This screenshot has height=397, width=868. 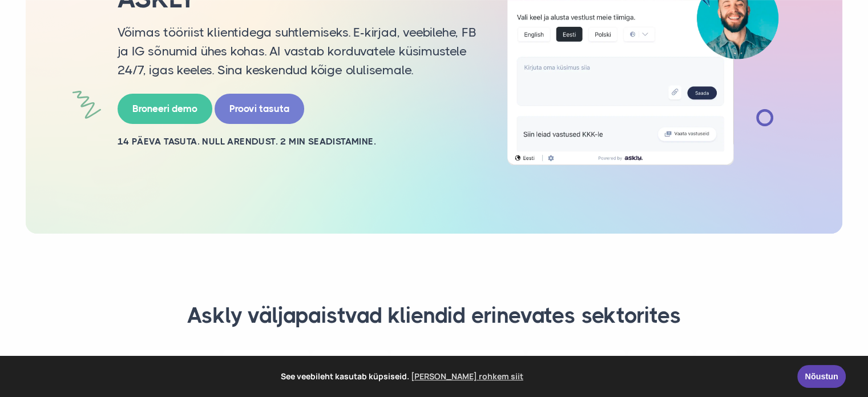 I want to click on span: See veebileht kasutab küpsiseid., so click(x=403, y=376).